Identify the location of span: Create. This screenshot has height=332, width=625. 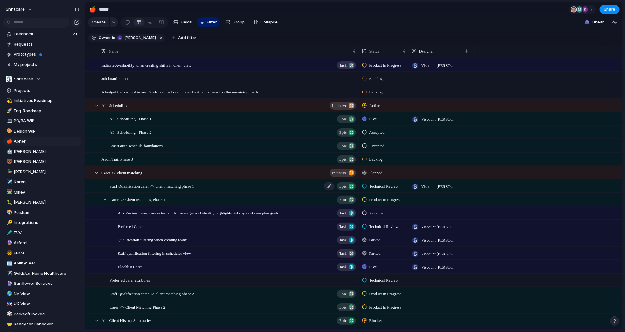
(99, 22).